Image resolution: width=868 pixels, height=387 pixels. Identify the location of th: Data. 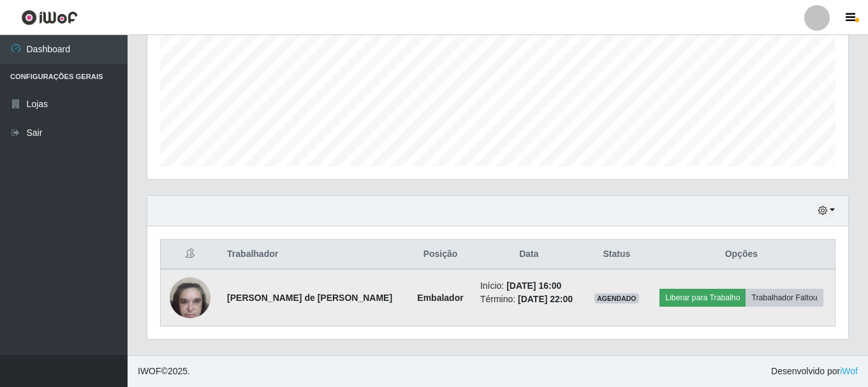
(528, 254).